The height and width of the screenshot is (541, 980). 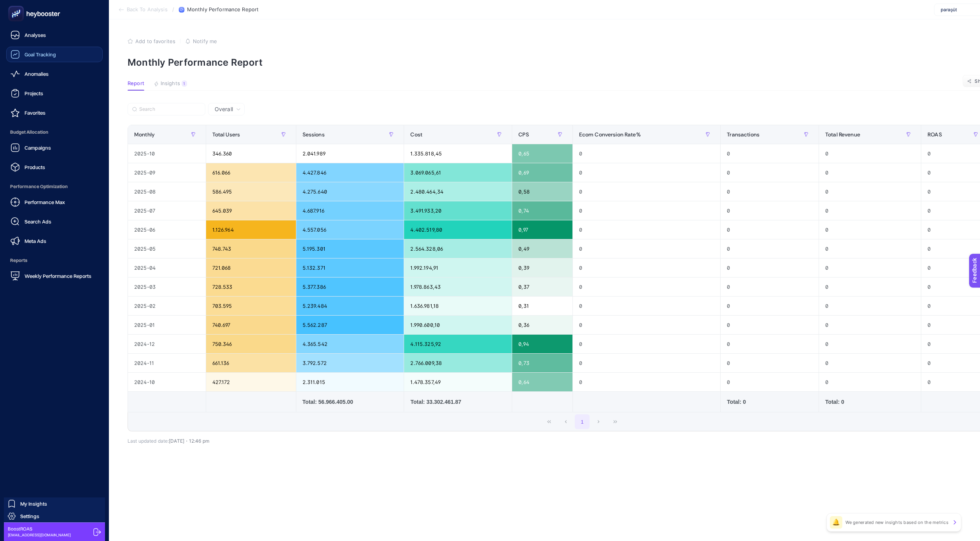 What do you see at coordinates (54, 35) in the screenshot?
I see `a: Analyses` at bounding box center [54, 35].